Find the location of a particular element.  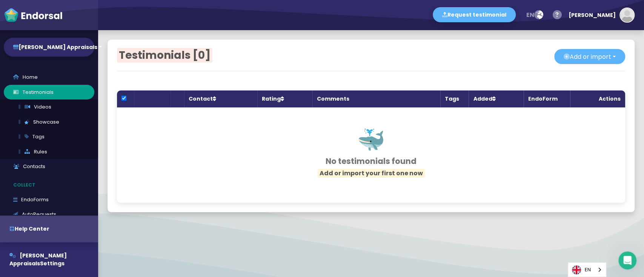

img: endorsal-logo-white@2x.png is located at coordinates (33, 15).